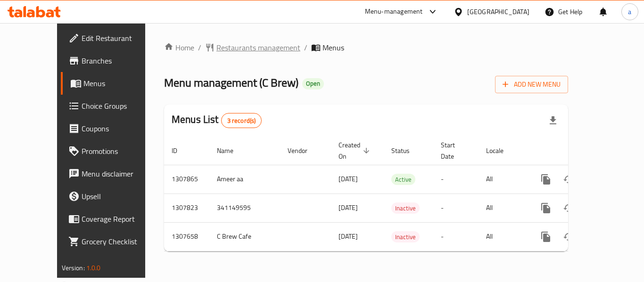  What do you see at coordinates (553, 120) in the screenshot?
I see `div: Export file` at bounding box center [553, 120].